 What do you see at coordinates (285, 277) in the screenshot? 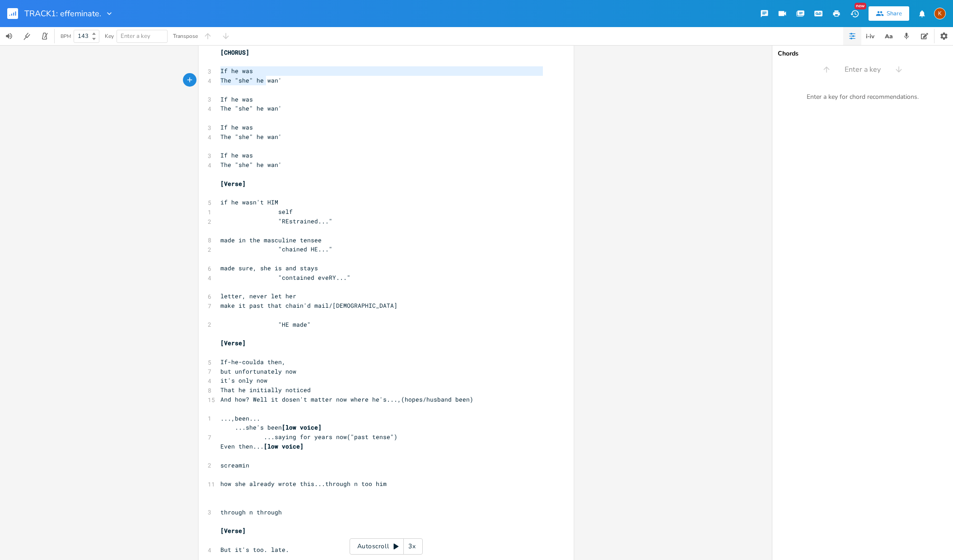
I see `span: "contained eveRY..."` at bounding box center [285, 277].